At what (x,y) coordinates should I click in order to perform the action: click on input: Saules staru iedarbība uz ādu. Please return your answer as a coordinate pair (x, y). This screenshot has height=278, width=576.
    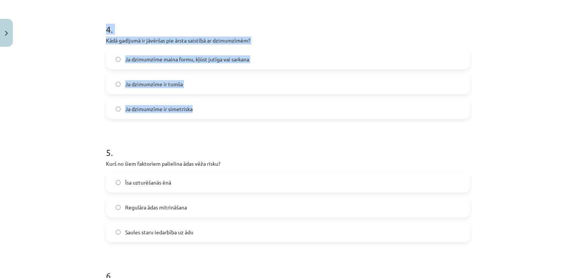
    Looking at the image, I should click on (118, 232).